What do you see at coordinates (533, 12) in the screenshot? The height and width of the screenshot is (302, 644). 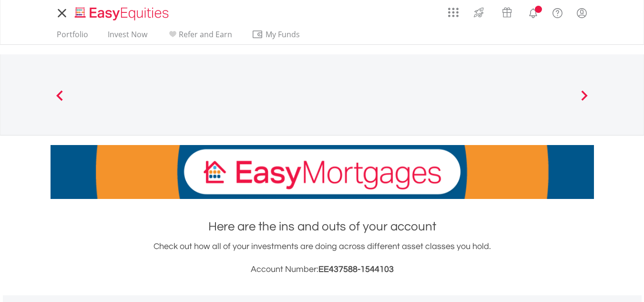 I see `a: Notifications` at bounding box center [533, 12].